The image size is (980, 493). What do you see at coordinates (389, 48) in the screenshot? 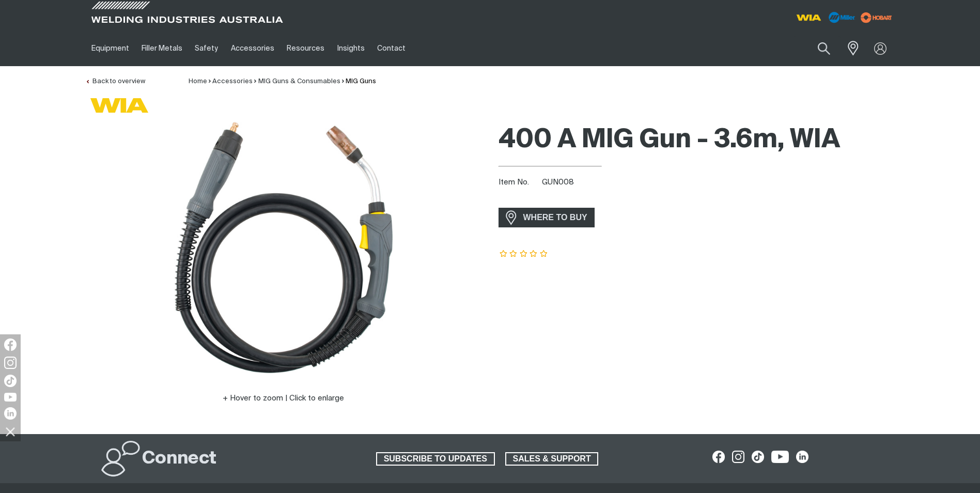
I see `nav: Main` at bounding box center [389, 48].